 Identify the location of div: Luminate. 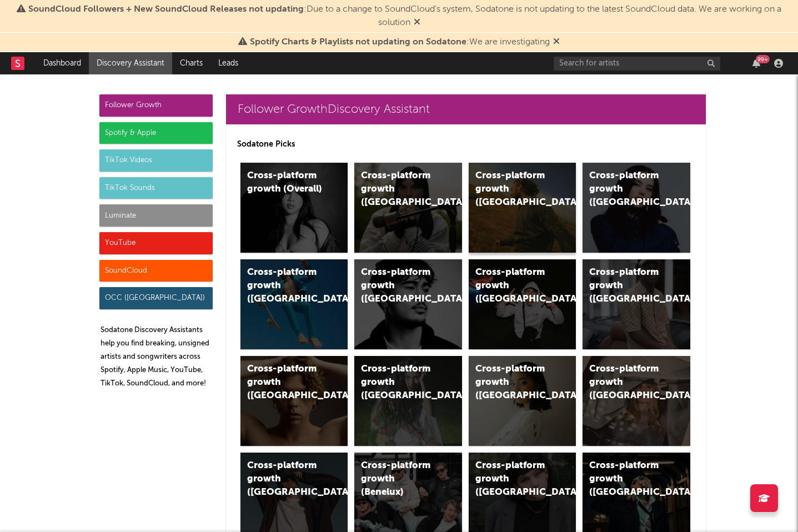
(156, 215).